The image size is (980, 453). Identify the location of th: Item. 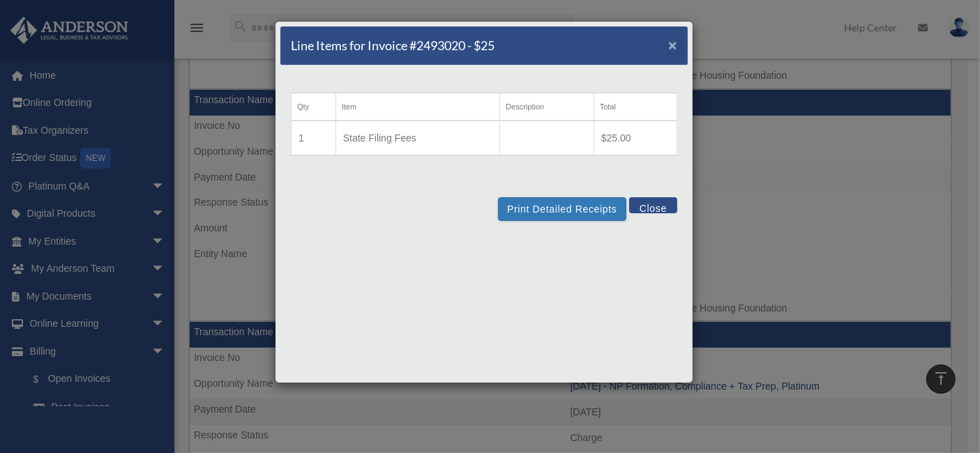
(417, 107).